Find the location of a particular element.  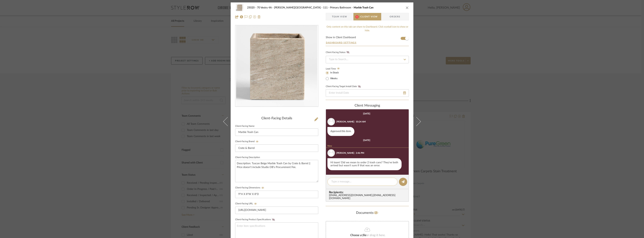

label: Client-Facing Name is located at coordinates (245, 126).